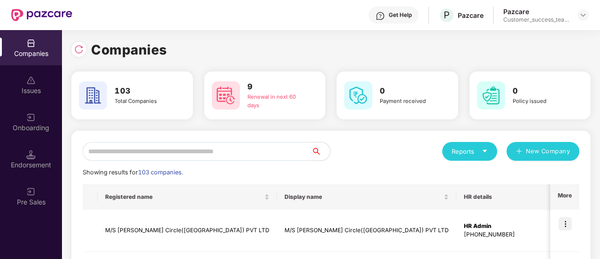 This screenshot has width=600, height=259. Describe the element at coordinates (320, 151) in the screenshot. I see `span: search` at that location.